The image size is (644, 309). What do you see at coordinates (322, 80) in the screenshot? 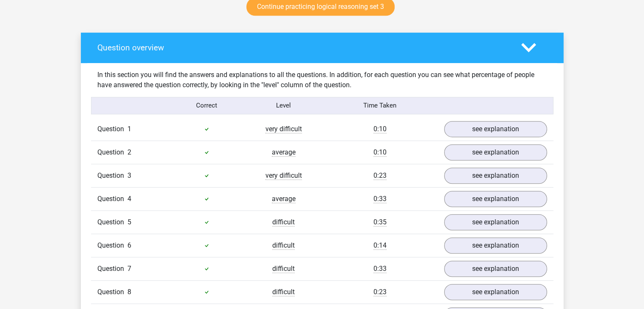
I see `div: In this section you will find the answers and explanations to all the questions. In addition, for...` at bounding box center [322, 80].